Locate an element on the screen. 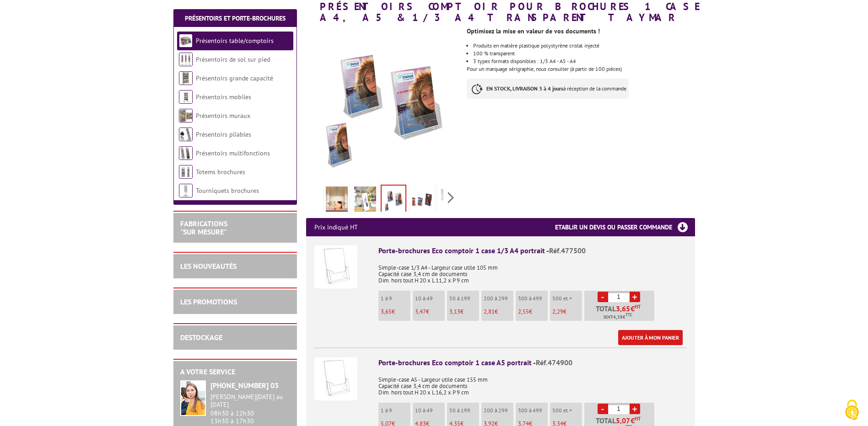 This screenshot has width=868, height=426. img: Présentoirs pliables is located at coordinates (185, 135).